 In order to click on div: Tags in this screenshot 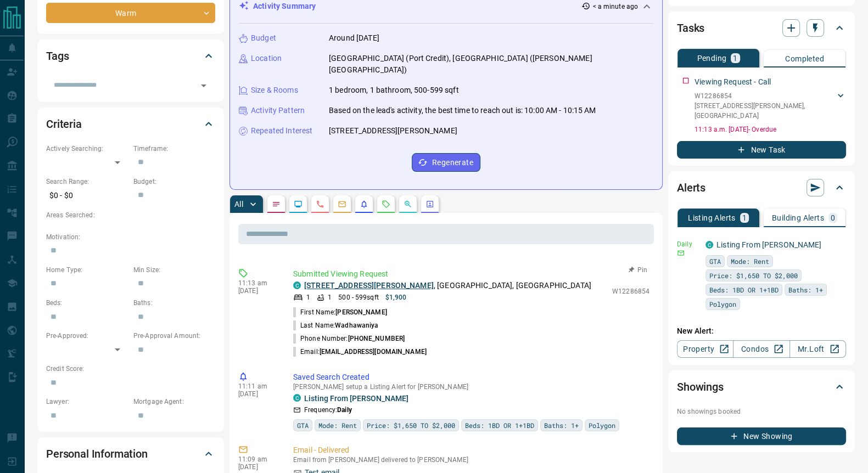, I will do `click(130, 56)`.